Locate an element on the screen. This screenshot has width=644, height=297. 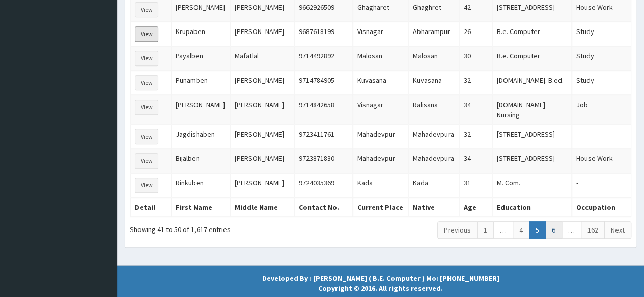
th: Middle Name is located at coordinates (262, 208).